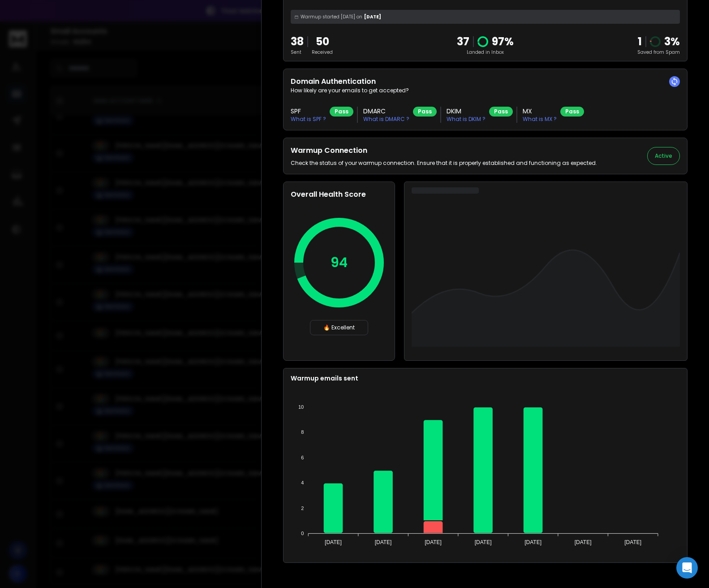 The image size is (709, 588). I want to click on h2: Domain Authentication, so click(485, 81).